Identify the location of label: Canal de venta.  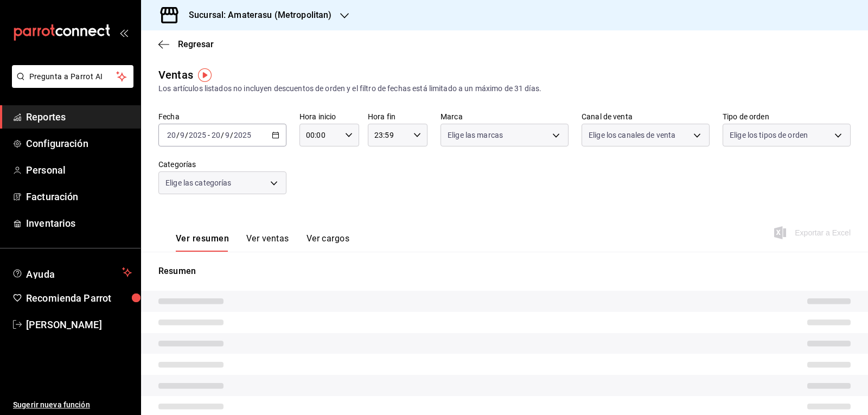
(646, 117).